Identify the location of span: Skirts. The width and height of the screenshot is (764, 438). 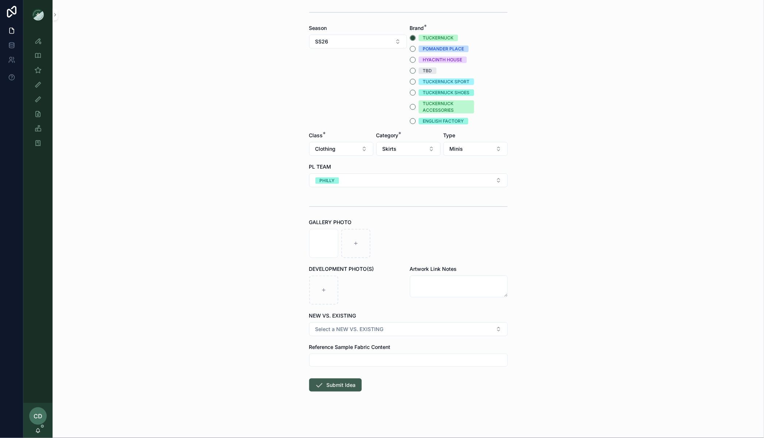
(390, 149).